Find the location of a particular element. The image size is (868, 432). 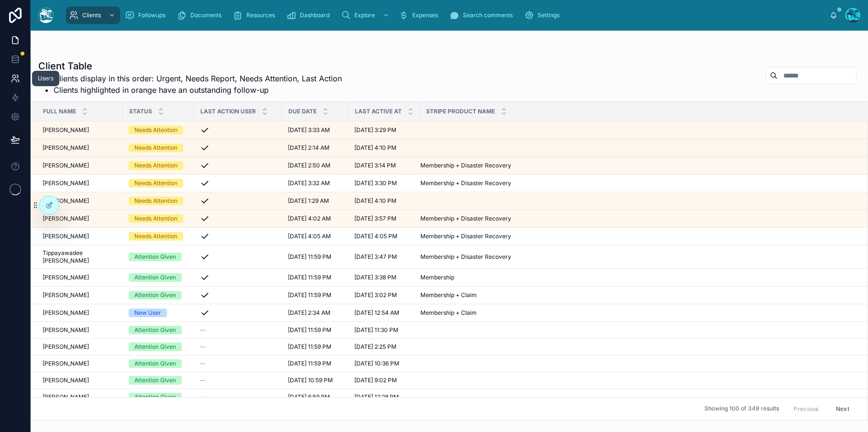

span: Last active at is located at coordinates (378, 112).